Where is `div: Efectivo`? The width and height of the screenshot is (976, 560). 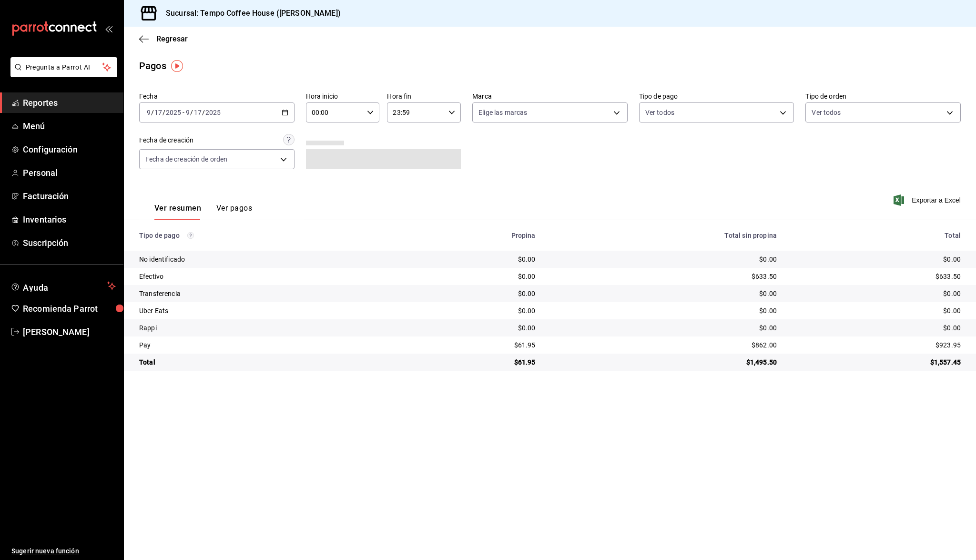 div: Efectivo is located at coordinates (267, 276).